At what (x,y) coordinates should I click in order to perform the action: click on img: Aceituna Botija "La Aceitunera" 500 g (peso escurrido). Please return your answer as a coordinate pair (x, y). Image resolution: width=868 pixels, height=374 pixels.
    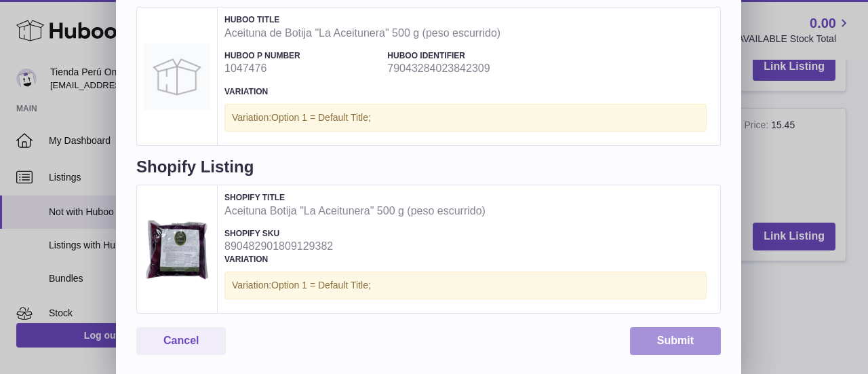
    Looking at the image, I should click on (177, 250).